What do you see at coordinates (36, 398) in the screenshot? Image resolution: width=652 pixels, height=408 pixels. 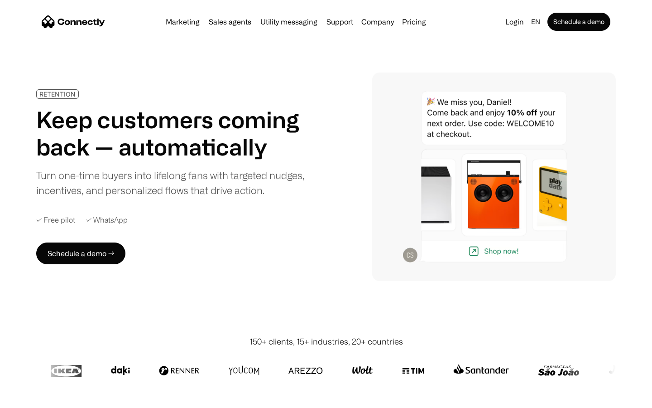 I see `ul: Language list` at bounding box center [36, 398].